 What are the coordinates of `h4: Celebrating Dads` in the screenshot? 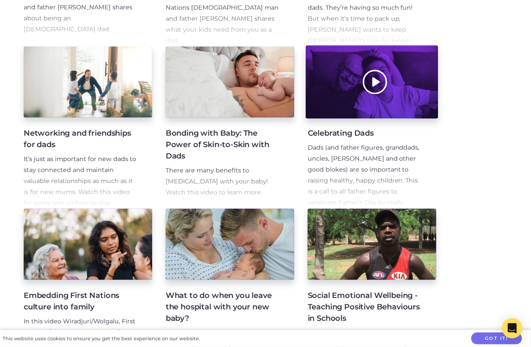 It's located at (365, 133).